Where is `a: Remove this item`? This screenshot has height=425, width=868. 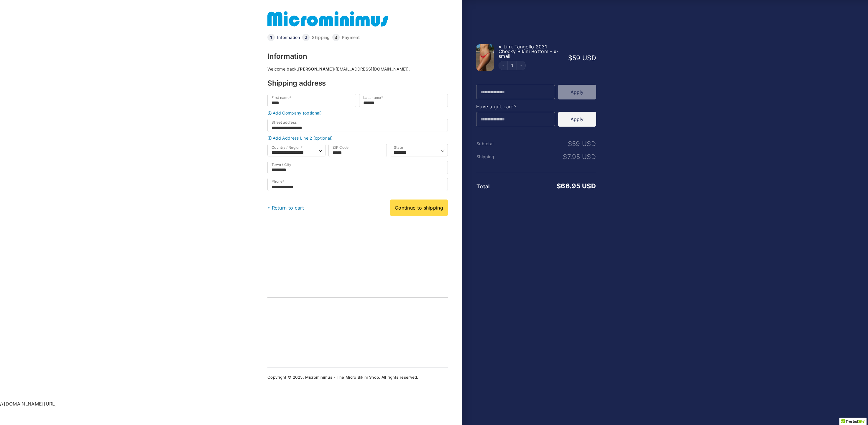 a: Remove this item is located at coordinates (500, 47).